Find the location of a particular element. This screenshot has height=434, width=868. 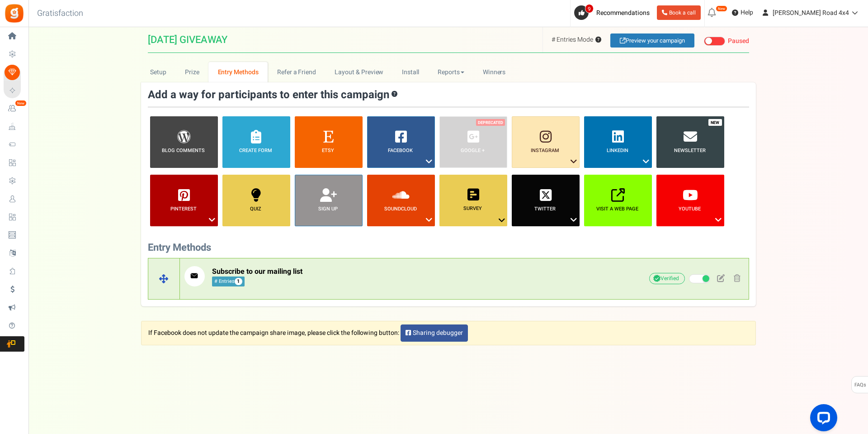

a: New is located at coordinates (14, 109).